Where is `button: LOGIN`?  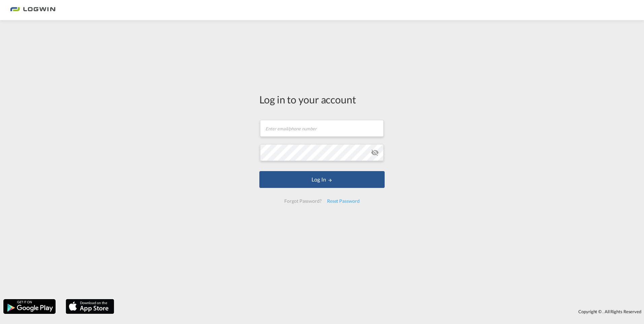 button: LOGIN is located at coordinates (322, 179).